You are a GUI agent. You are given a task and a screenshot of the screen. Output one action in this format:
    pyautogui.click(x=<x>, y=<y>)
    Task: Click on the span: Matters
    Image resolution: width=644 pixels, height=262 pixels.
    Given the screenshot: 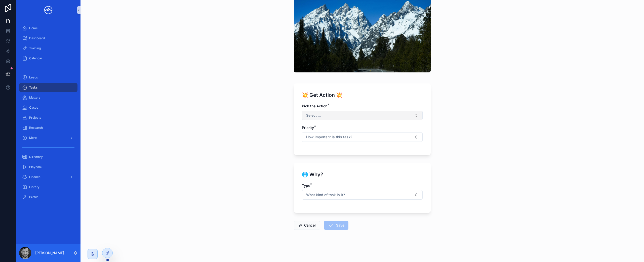 What is the action you would take?
    pyautogui.click(x=35, y=98)
    